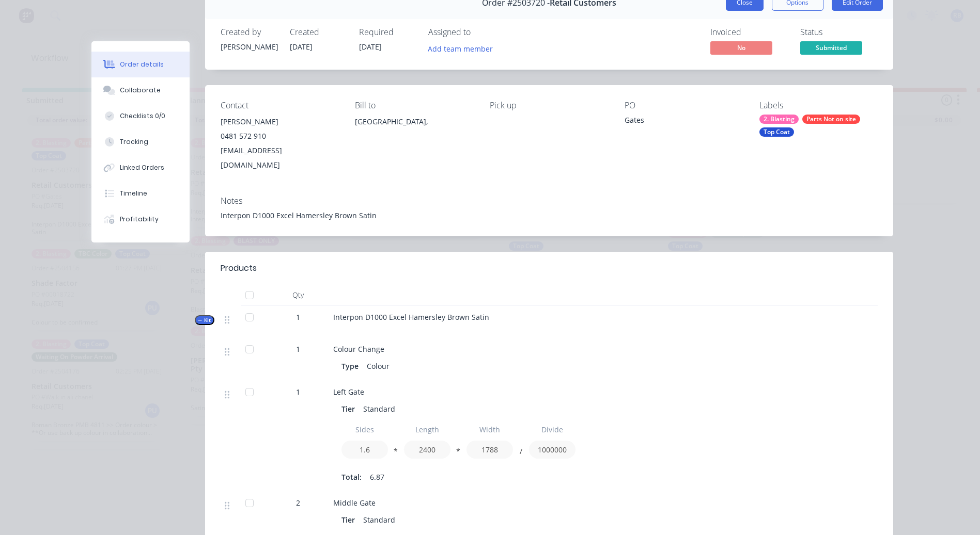 This screenshot has height=535, width=980. I want to click on div: PO, so click(684, 105).